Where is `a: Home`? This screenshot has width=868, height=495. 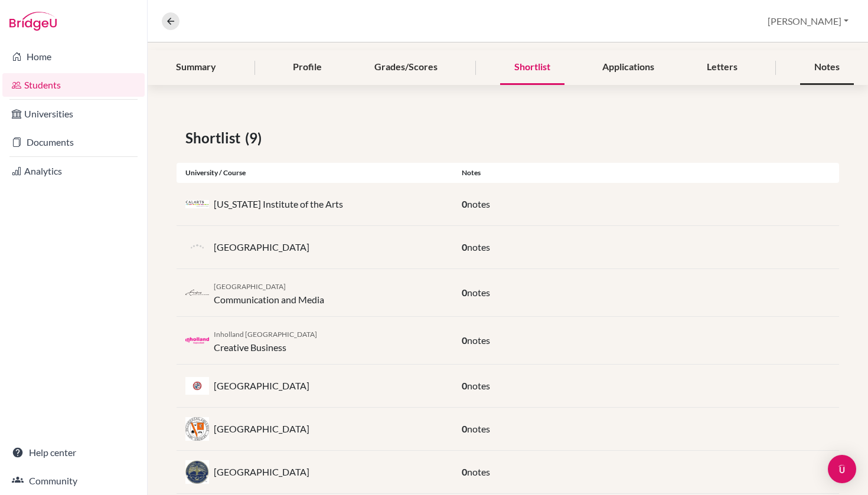 a: Home is located at coordinates (73, 57).